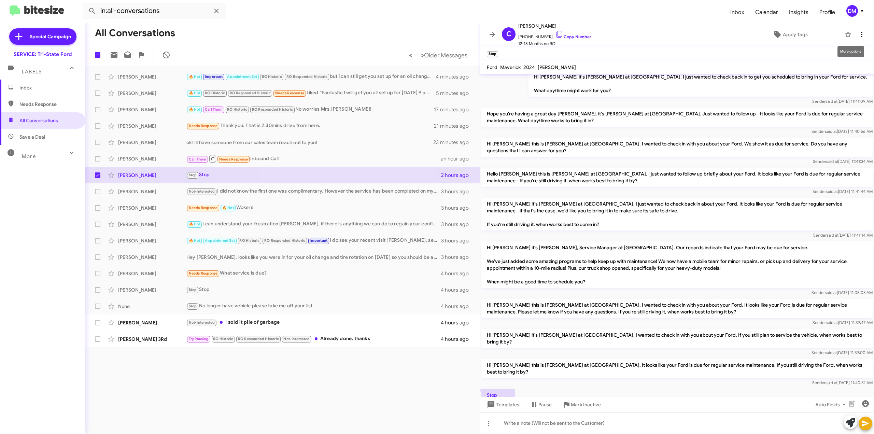  Describe the element at coordinates (313, 306) in the screenshot. I see `div: No longer have vehicle please take me off your list` at that location.